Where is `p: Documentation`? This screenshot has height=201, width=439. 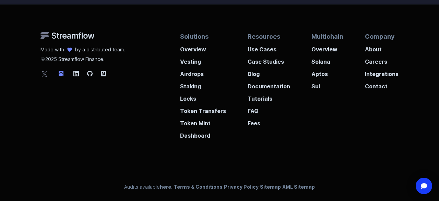 p: Documentation is located at coordinates (269, 84).